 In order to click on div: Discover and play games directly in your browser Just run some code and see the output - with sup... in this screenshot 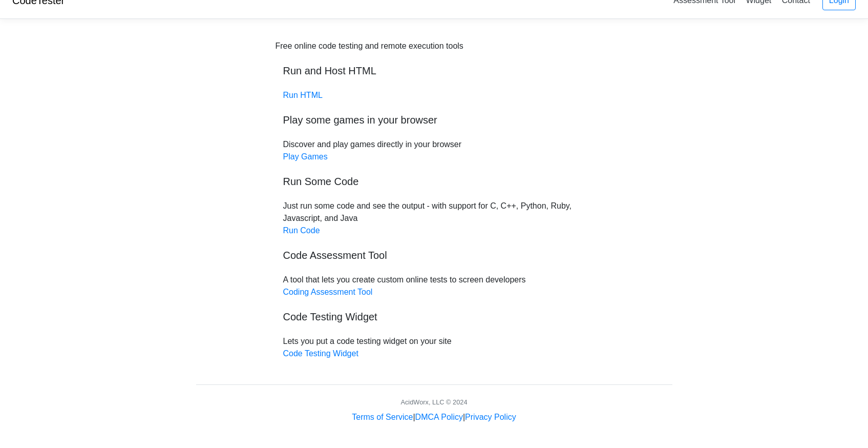, I will do `click(435, 200)`.